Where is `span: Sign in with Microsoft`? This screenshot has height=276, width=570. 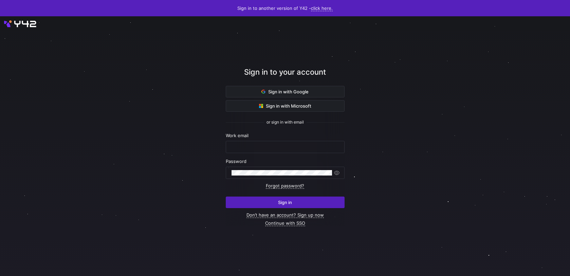
span: Sign in with Microsoft is located at coordinates (285, 106).